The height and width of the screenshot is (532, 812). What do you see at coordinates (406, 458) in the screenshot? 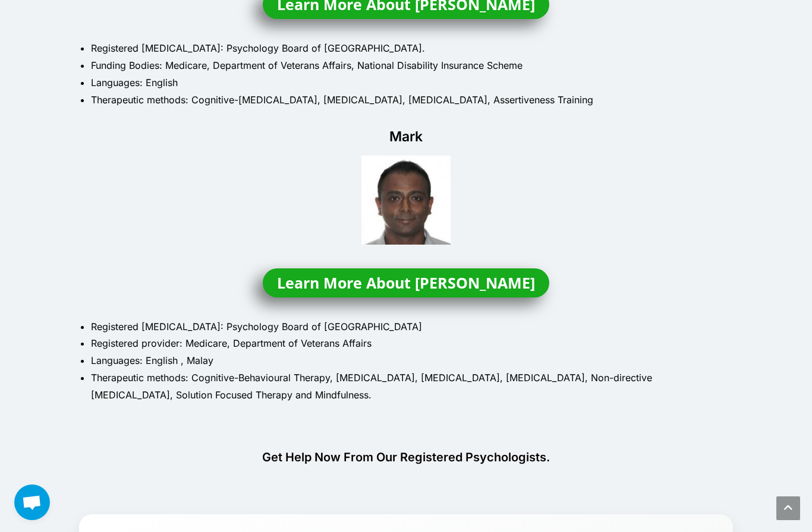
I see `h2: Get Help Now From Our Registered Psychologists.` at bounding box center [406, 458].